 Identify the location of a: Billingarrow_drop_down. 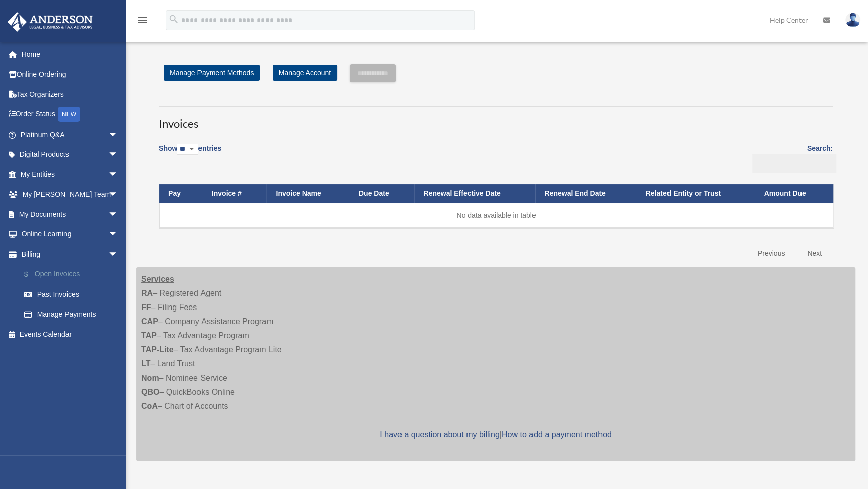
(70, 254).